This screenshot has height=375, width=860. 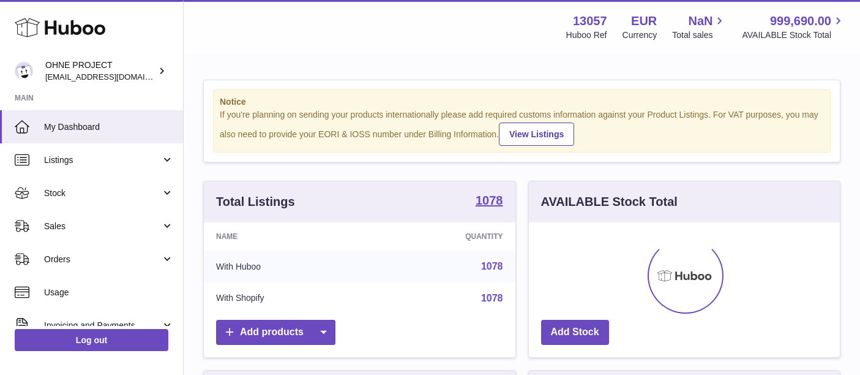 I want to click on span: Orders, so click(x=102, y=259).